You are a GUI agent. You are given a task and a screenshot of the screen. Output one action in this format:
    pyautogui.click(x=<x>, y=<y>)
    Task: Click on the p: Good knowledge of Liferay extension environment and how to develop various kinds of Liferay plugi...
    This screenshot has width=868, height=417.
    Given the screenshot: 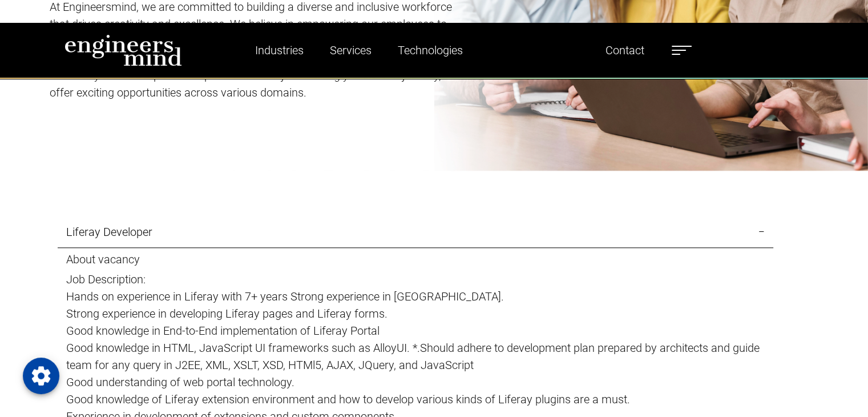 What is the action you would take?
    pyautogui.click(x=415, y=399)
    